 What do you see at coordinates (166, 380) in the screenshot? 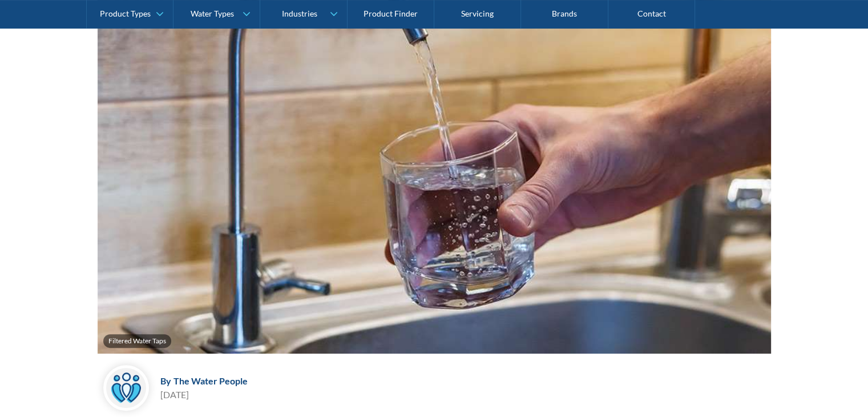
I see `div: By` at bounding box center [166, 380].